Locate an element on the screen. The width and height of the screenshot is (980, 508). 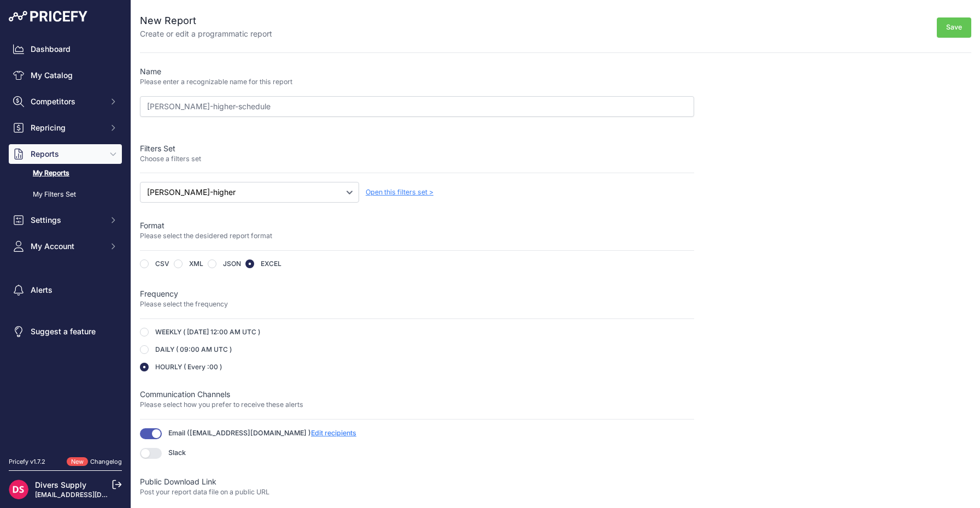
p: Create or edit a programmatic report is located at coordinates (206, 34).